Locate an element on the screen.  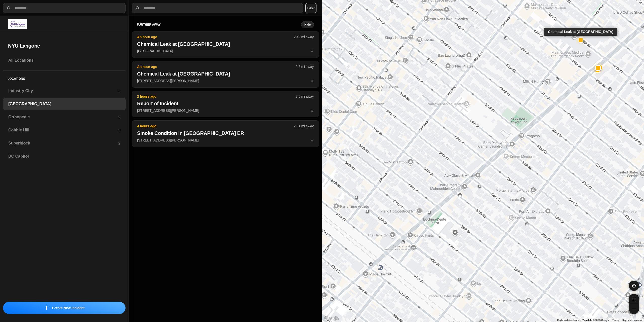
small: Hide is located at coordinates (307, 25).